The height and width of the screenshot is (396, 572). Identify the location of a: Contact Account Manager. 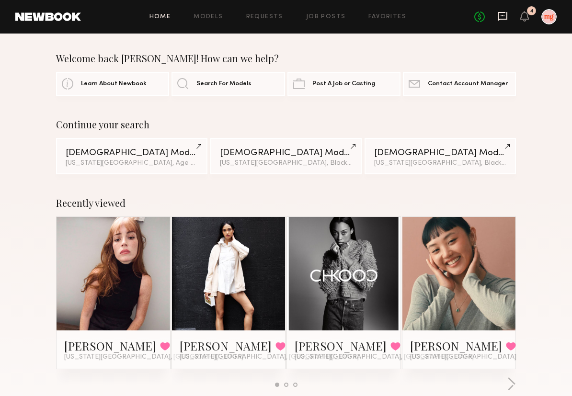
(460, 84).